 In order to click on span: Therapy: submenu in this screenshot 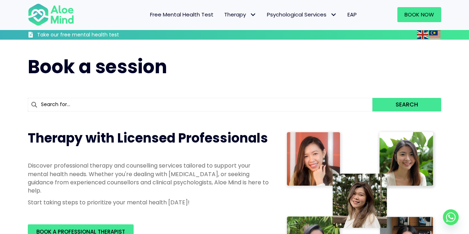, I will do `click(253, 15)`.